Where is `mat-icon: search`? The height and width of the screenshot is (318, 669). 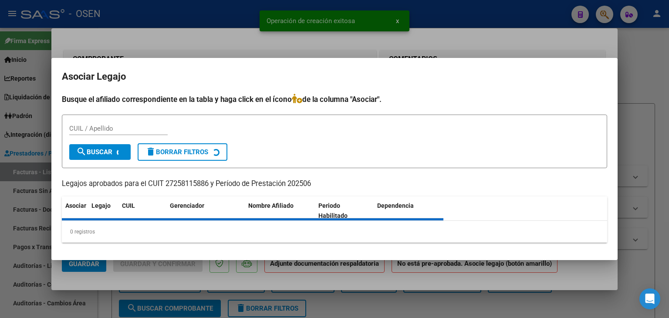 mat-icon: search is located at coordinates (81, 152).